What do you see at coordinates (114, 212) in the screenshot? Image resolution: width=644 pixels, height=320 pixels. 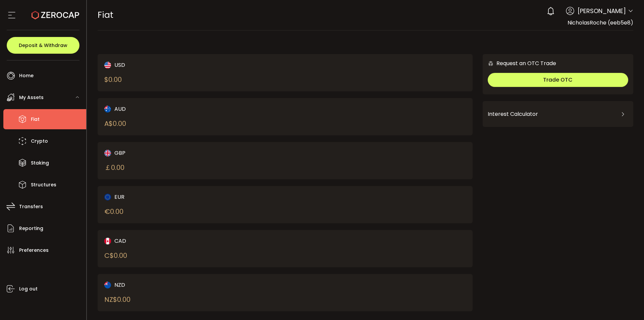 I see `div: € 0.00` at bounding box center [114, 212].